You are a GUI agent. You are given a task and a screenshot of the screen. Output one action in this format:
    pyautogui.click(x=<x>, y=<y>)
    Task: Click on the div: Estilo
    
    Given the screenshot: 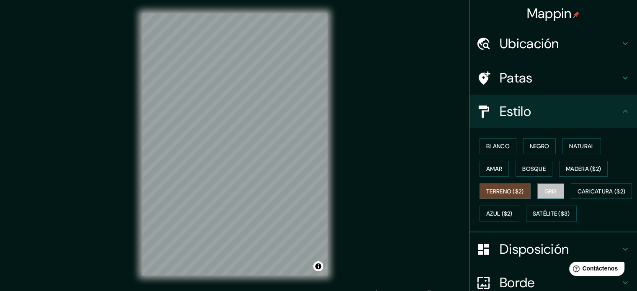 What is the action you would take?
    pyautogui.click(x=554, y=111)
    